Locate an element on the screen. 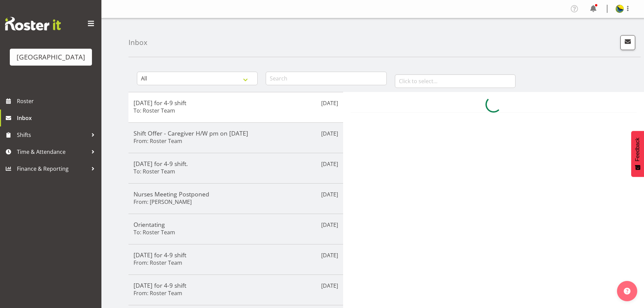 The height and width of the screenshot is (308, 644). span: Finance & Reporting is located at coordinates (53, 168).